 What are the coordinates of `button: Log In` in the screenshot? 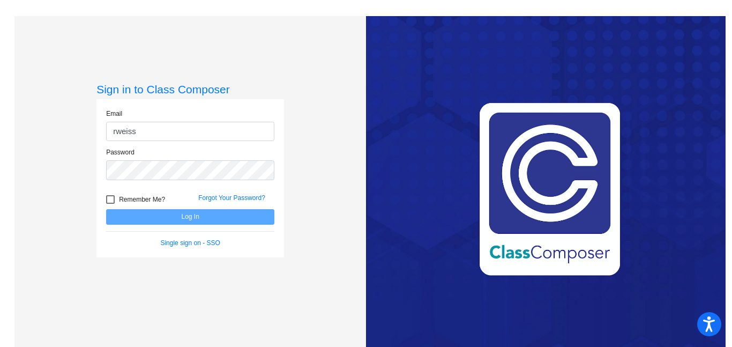 It's located at (190, 217).